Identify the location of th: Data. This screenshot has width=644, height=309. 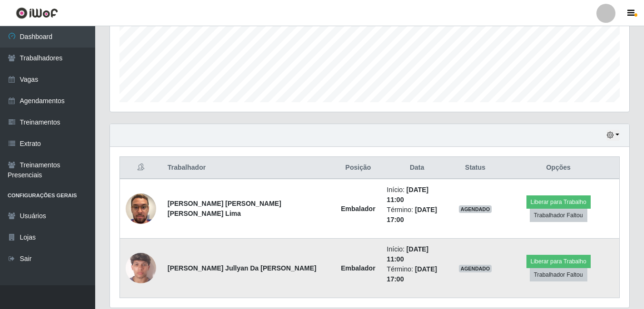
(417, 168).